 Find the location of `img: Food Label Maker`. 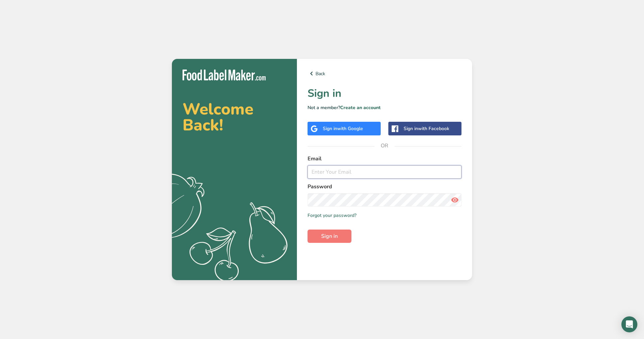

img: Food Label Maker is located at coordinates (224, 75).